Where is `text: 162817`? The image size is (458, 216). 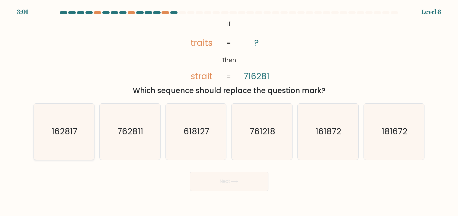
text: 162817 is located at coordinates (64, 132).